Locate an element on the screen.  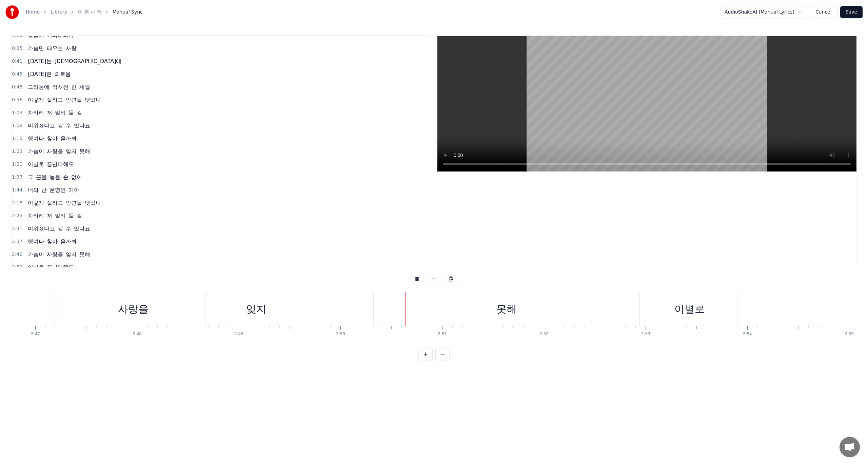
span: 2:37 is located at coordinates (17, 242).